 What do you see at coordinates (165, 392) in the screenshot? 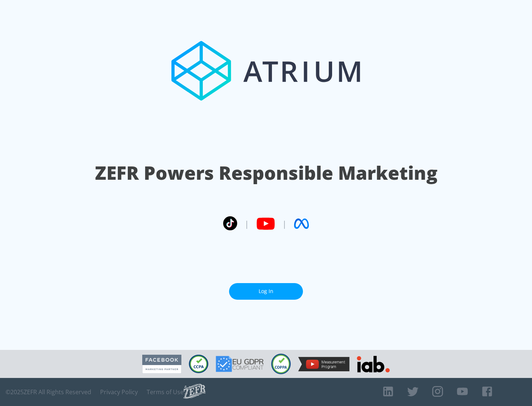
I see `a: Terms of Use` at bounding box center [165, 392].